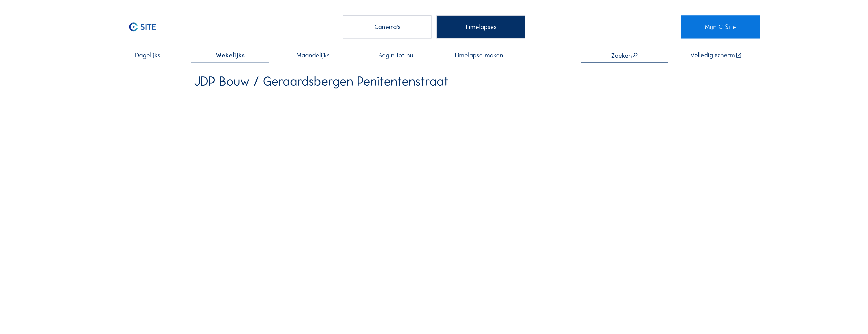 The image size is (868, 334). I want to click on a: C-SITE Logo, so click(148, 27).